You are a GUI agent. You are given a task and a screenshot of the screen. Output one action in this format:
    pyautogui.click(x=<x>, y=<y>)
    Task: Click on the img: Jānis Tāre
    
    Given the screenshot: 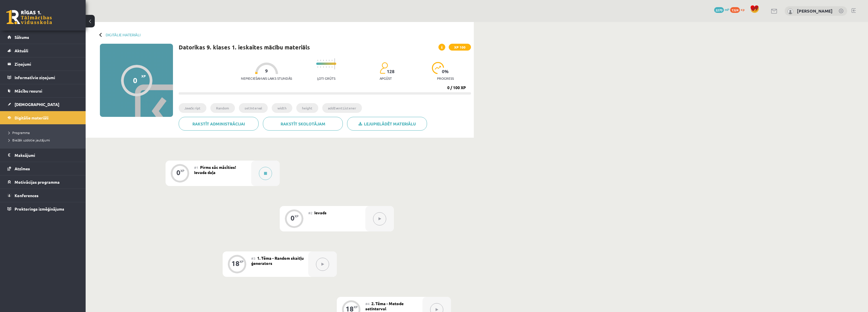 What is the action you would take?
    pyautogui.click(x=790, y=11)
    